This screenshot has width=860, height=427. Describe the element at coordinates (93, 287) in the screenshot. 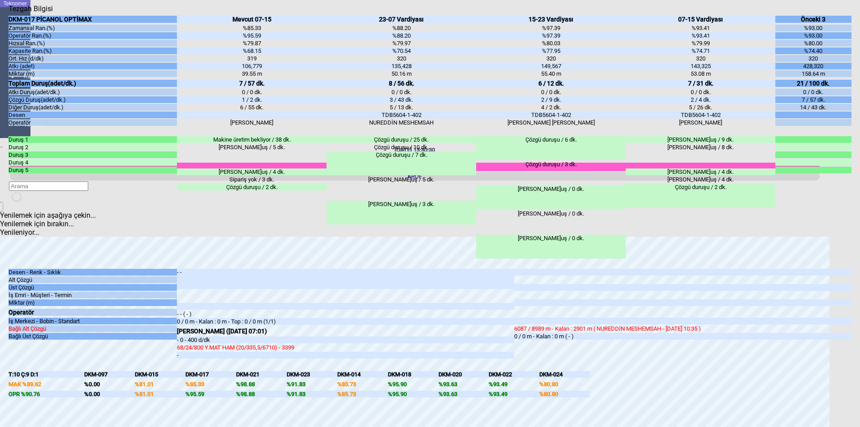

I see `div: Üst Çözgü` at that location.